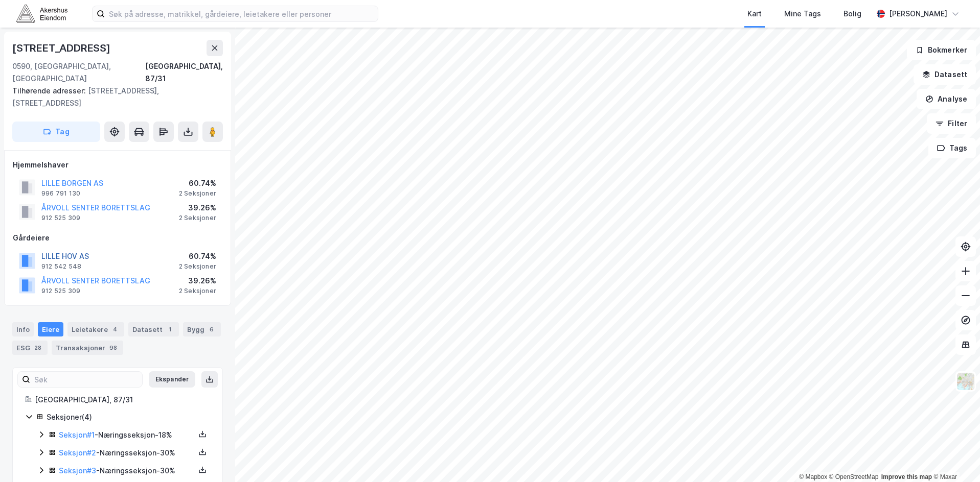 The width and height of the screenshot is (980, 482). What do you see at coordinates (907, 477) in the screenshot?
I see `a: Improve this map` at bounding box center [907, 477].